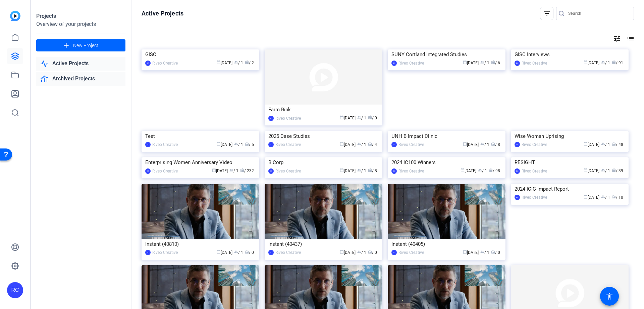 This screenshot has height=309, width=644. I want to click on div: Enterprising Women Anniversary Video, so click(201, 162).